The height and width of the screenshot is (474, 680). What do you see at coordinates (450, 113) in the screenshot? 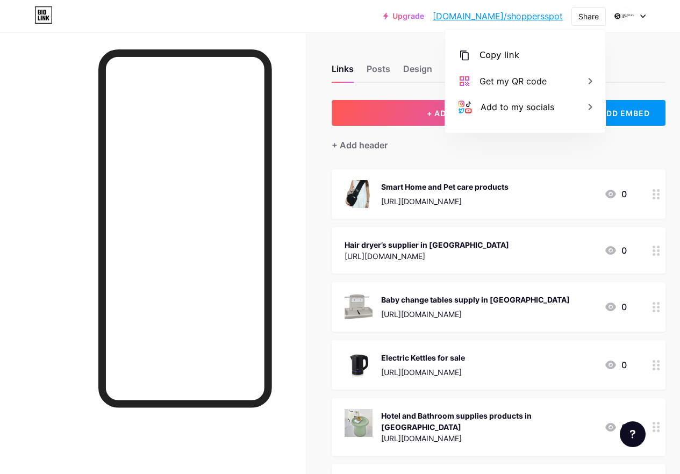
I see `span: + ADD LINK` at bounding box center [450, 113].